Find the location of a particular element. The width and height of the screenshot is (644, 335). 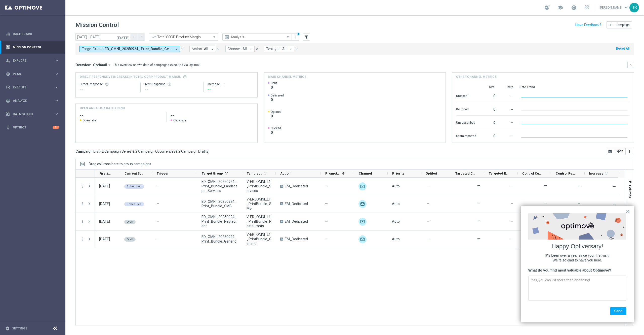

colored-tag: Draft is located at coordinates (130, 222).